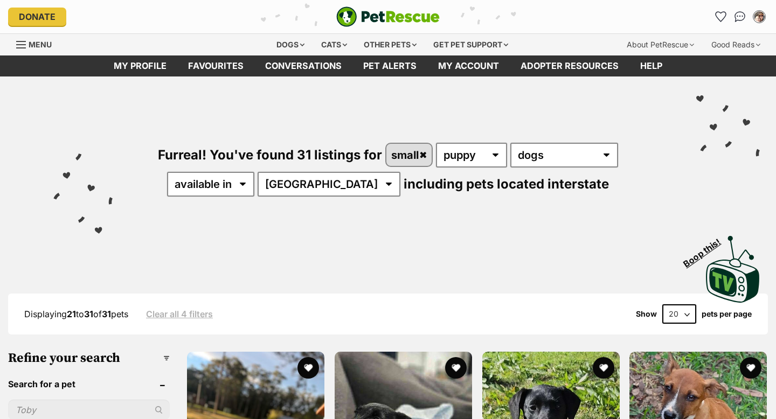  What do you see at coordinates (740, 17) in the screenshot?
I see `ul: Account quick links` at bounding box center [740, 17].